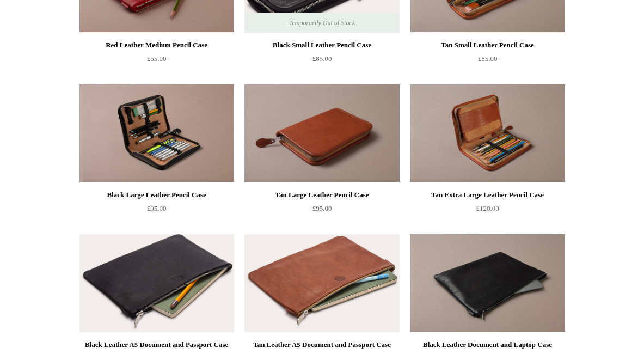 This screenshot has height=354, width=644. I want to click on a: Tan Leather A5 Document and Passport Case Tan Leather A5 Document and Passport Case, so click(322, 284).